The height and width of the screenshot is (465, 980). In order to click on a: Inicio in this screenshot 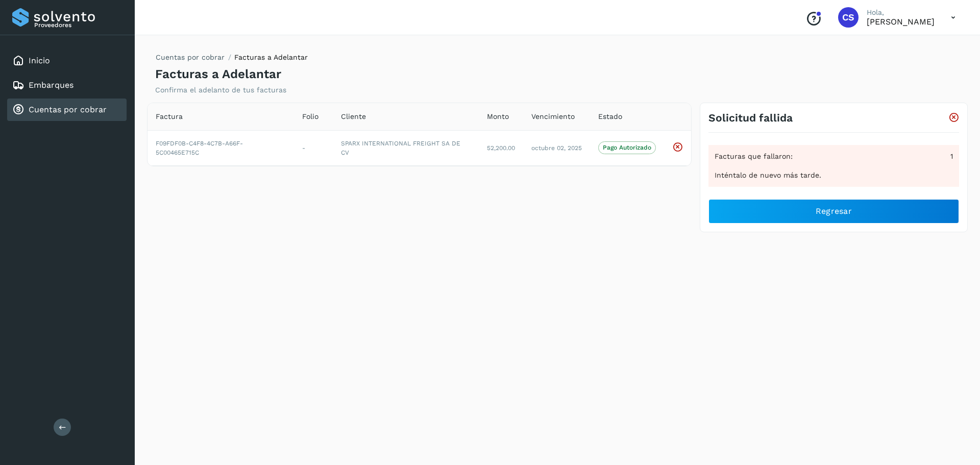, I will do `click(39, 61)`.